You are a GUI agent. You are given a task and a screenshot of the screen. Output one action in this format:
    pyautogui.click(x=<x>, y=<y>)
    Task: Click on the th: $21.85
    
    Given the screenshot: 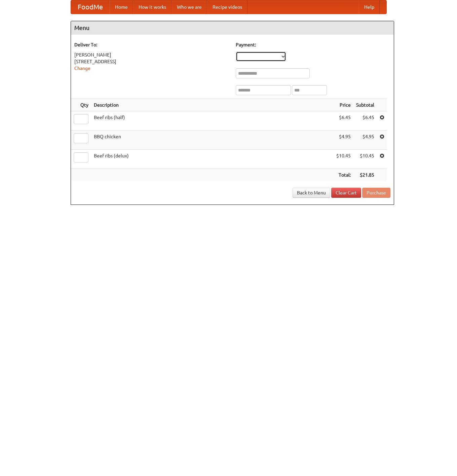 What is the action you would take?
    pyautogui.click(x=365, y=175)
    